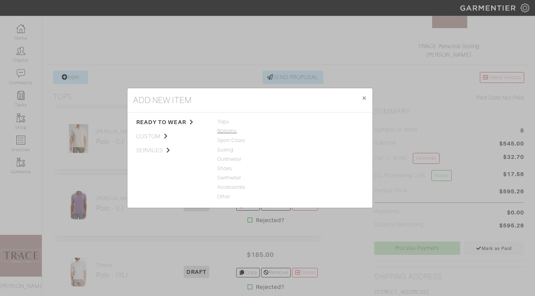 The image size is (535, 296). I want to click on span: Suiting, so click(250, 150).